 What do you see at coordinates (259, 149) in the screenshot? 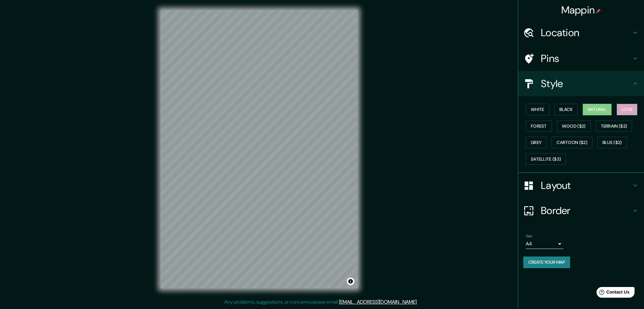
I see `canvas: Map` at bounding box center [259, 149].